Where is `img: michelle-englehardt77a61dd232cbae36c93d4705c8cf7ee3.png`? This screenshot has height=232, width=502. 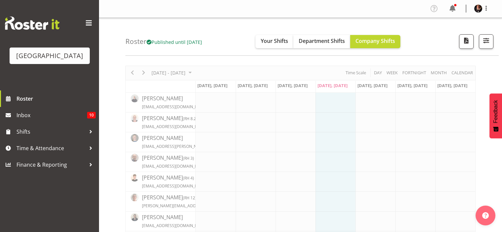
img: michelle-englehardt77a61dd232cbae36c93d4705c8cf7ee3.png is located at coordinates (478, 9).